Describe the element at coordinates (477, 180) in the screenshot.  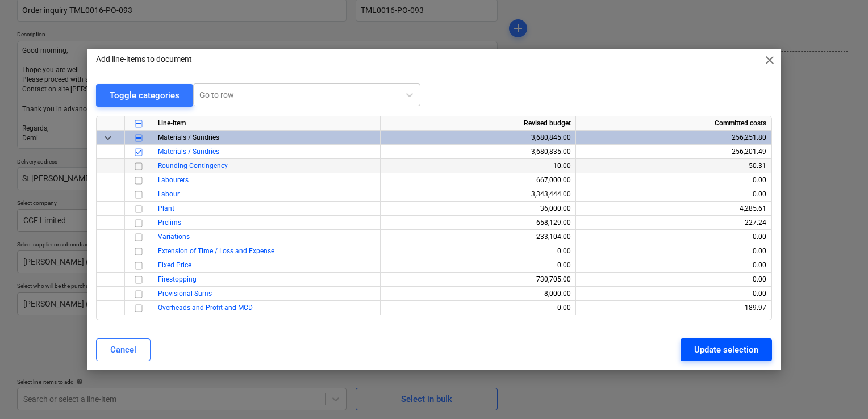
I see `div: 667,000.00` at that location.